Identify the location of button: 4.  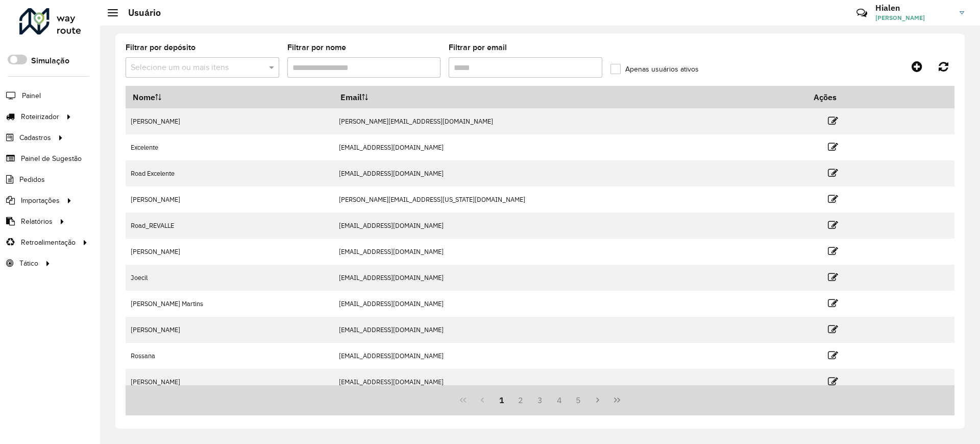
(559, 400).